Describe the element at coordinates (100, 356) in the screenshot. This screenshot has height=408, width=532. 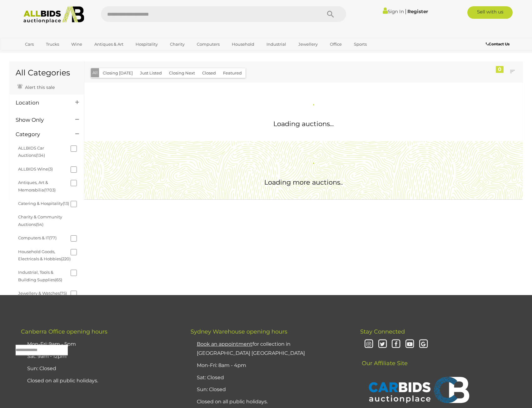
I see `li: Sat: 9am - 12pm` at that location.